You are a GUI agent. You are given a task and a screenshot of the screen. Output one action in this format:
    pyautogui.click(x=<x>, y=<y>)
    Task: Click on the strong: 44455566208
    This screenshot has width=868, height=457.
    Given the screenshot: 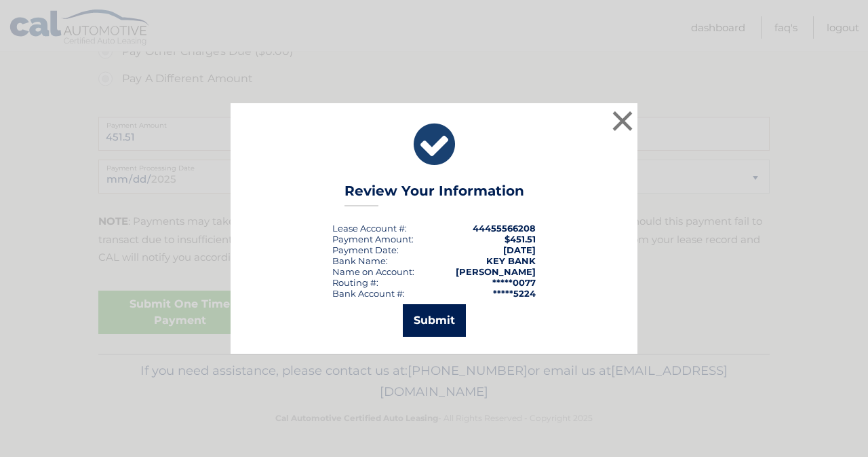 What is the action you would take?
    pyautogui.click(x=504, y=228)
    